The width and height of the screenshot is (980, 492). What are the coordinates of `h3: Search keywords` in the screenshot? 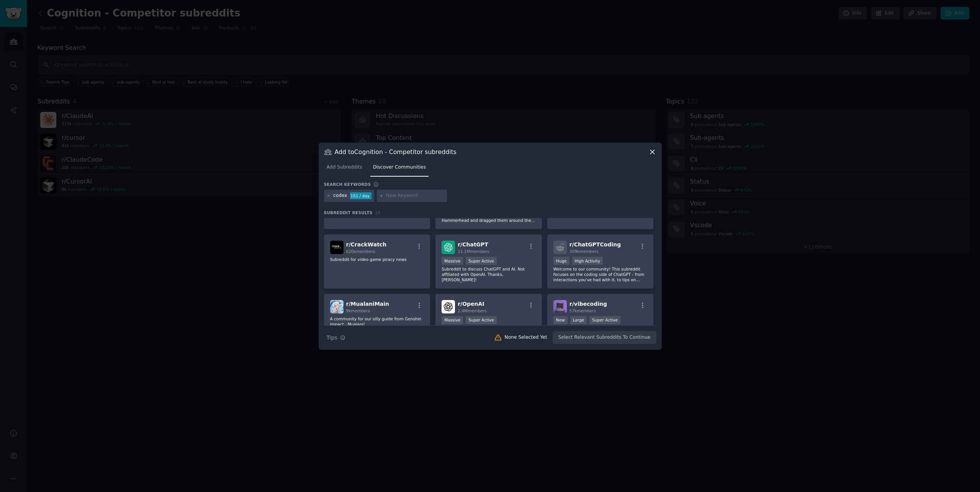 It's located at (347, 184).